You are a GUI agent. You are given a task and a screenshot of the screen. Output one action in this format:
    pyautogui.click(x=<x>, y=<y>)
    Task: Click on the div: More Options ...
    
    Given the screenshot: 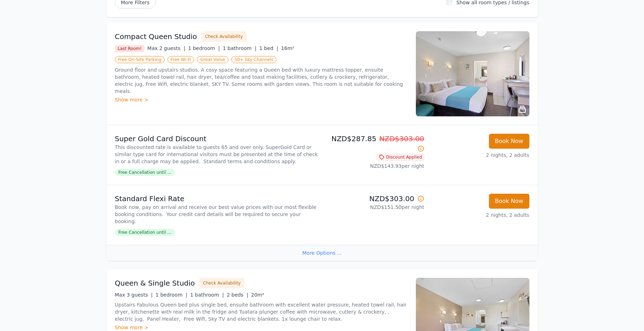 What is the action you would take?
    pyautogui.click(x=322, y=253)
    